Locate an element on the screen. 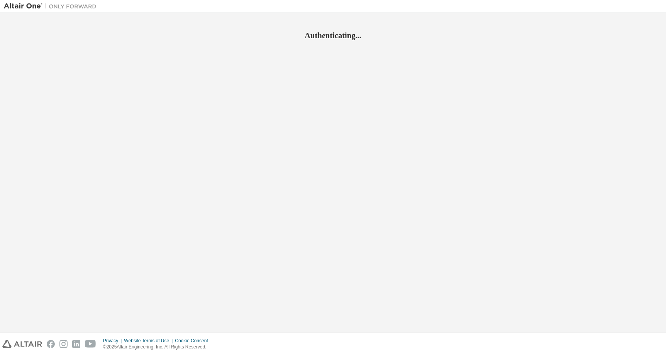  div: Cookie Consent is located at coordinates (193, 341).